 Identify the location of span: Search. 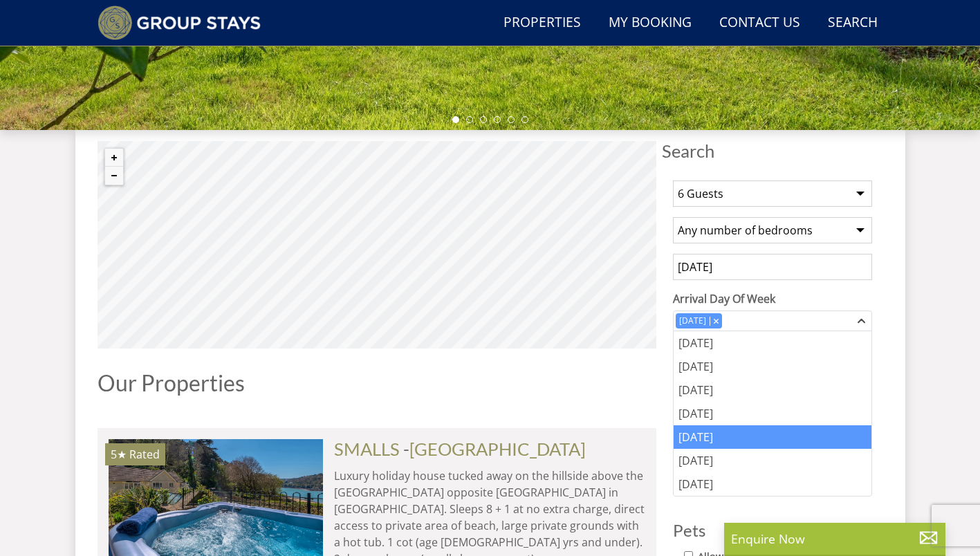
(773, 151).